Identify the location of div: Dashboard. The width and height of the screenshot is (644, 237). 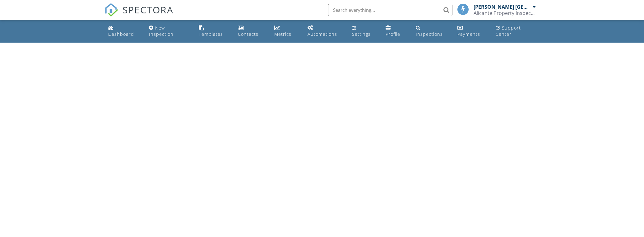
(121, 34).